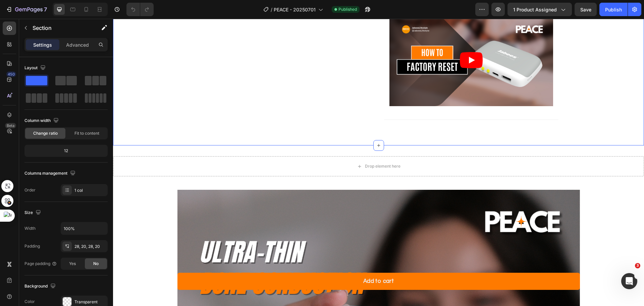 Image resolution: width=644 pixels, height=306 pixels. What do you see at coordinates (35, 68) in the screenshot?
I see `div: Layout` at bounding box center [35, 68].